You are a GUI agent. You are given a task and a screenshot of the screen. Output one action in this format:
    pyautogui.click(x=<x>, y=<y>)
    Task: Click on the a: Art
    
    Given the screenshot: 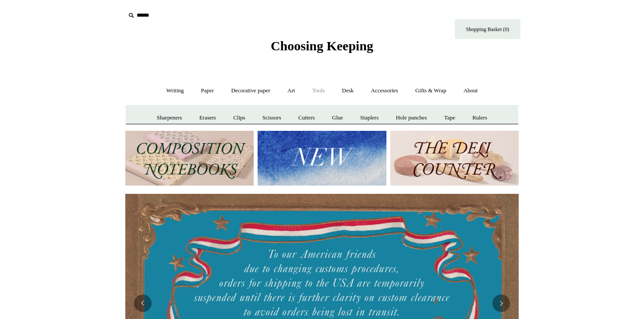 What is the action you would take?
    pyautogui.click(x=291, y=90)
    